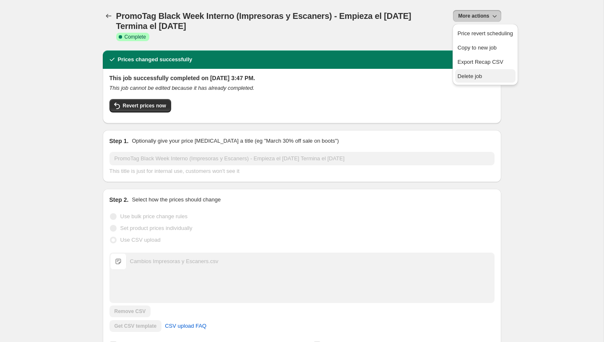 The image size is (604, 342). I want to click on span: Copy to new job, so click(477, 47).